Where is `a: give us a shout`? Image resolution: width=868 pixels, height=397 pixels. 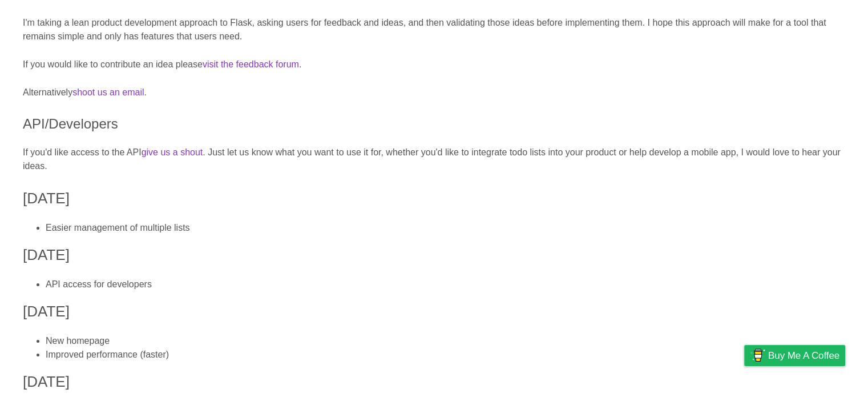
a: give us a shout is located at coordinates (173, 151).